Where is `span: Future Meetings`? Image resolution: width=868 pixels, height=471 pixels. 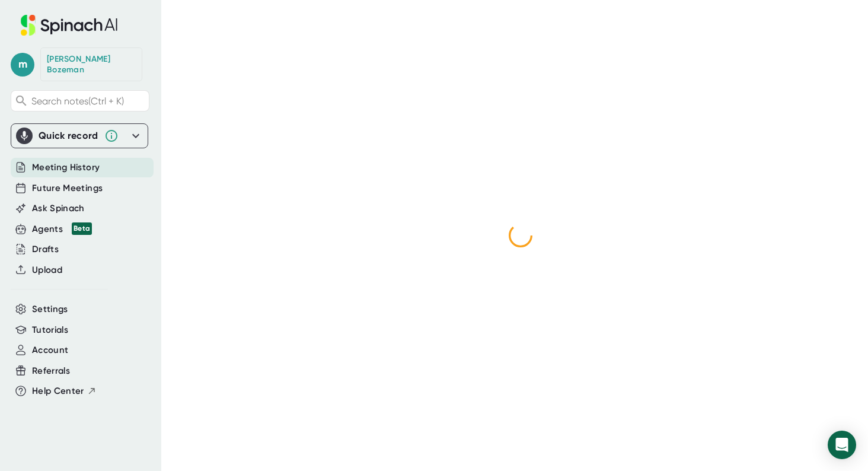
span: Future Meetings is located at coordinates (67, 188).